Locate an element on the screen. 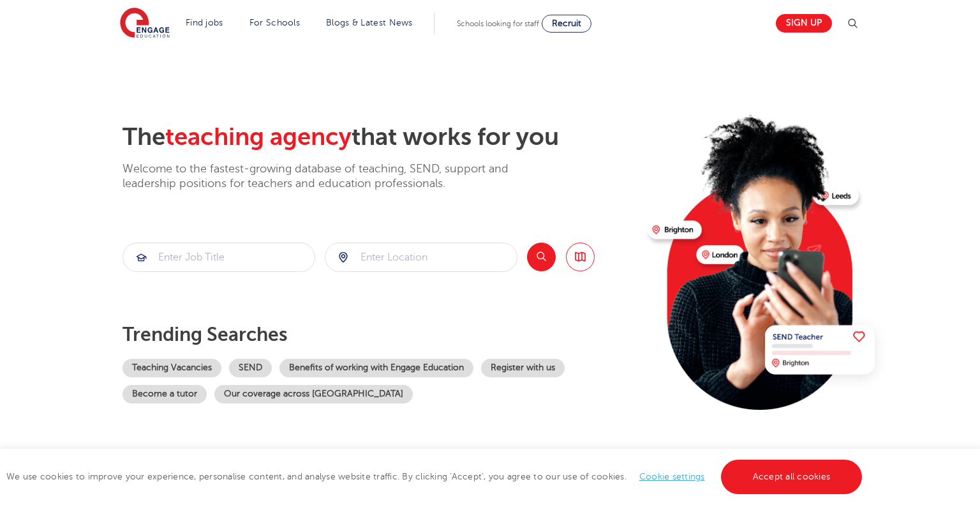 This screenshot has height=505, width=980. p: Trending searches is located at coordinates (379, 335).